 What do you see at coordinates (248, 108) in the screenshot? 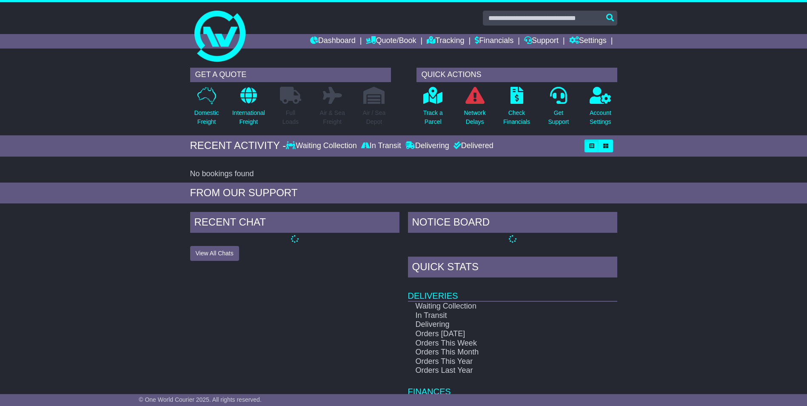
I see `a: InternationalFreight` at bounding box center [248, 108].